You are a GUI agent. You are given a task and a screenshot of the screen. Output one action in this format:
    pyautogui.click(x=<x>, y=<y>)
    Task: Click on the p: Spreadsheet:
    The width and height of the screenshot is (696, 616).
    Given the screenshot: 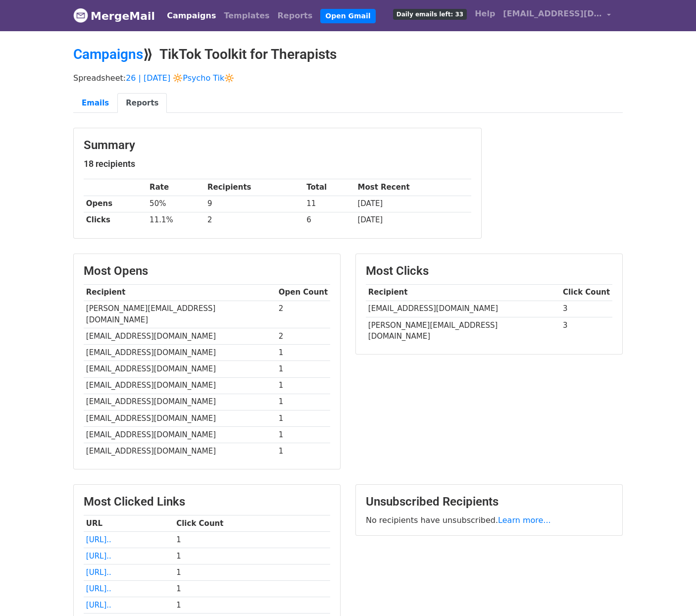 What is the action you would take?
    pyautogui.click(x=348, y=78)
    